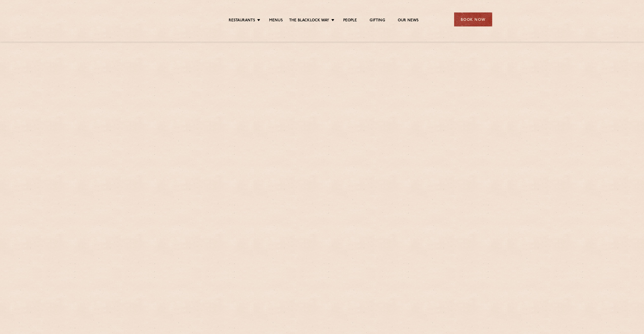 This screenshot has width=644, height=334. What do you see at coordinates (378, 21) in the screenshot?
I see `a: Gifting` at bounding box center [378, 21].